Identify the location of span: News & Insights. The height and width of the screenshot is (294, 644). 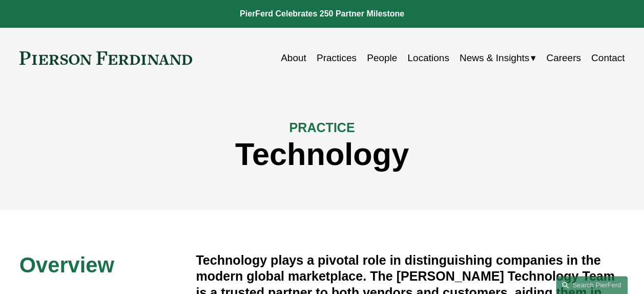
(495, 58).